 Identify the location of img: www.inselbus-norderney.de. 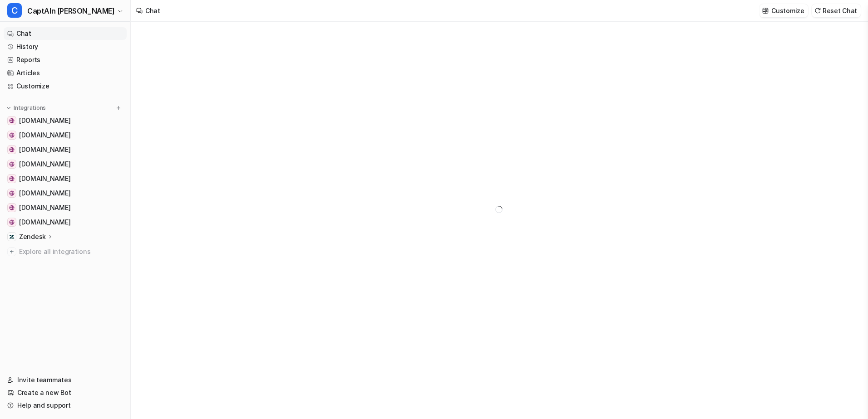
(12, 208).